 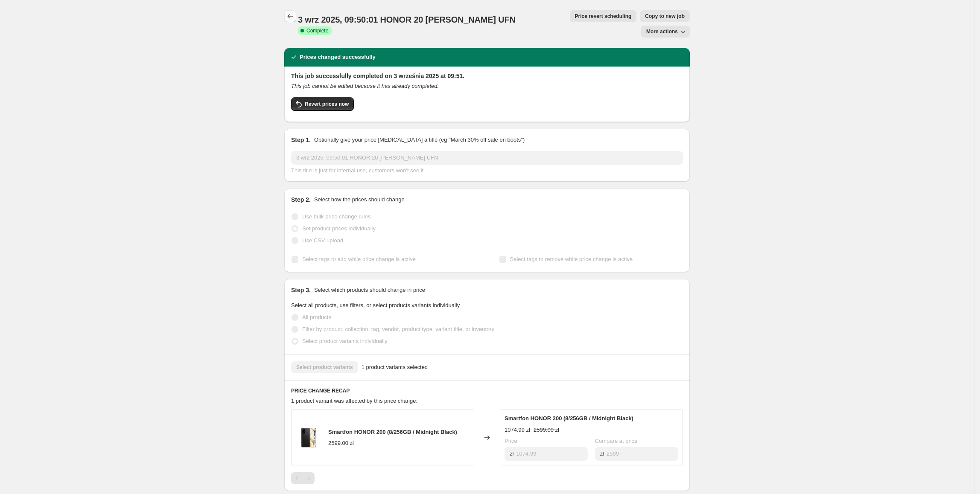 What do you see at coordinates (358, 170) in the screenshot?
I see `span: This title is just for internal use, customers won't see it` at bounding box center [358, 170].